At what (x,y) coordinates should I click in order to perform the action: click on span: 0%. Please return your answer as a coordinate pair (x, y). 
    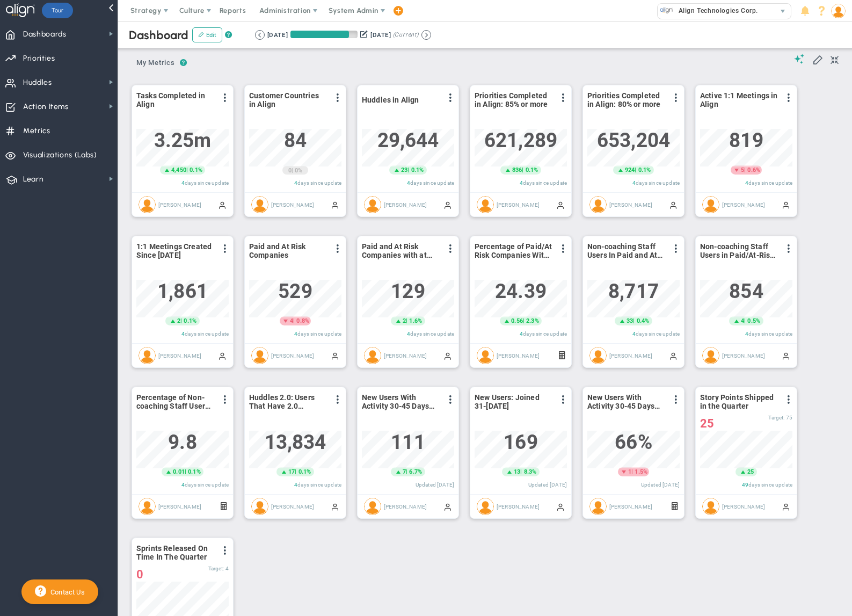
    Looking at the image, I should click on (299, 170).